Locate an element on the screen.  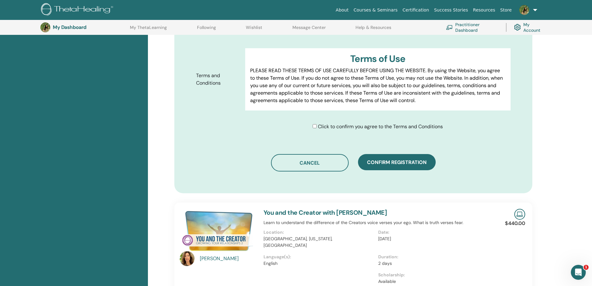
img: cog.svg is located at coordinates (517, 27).